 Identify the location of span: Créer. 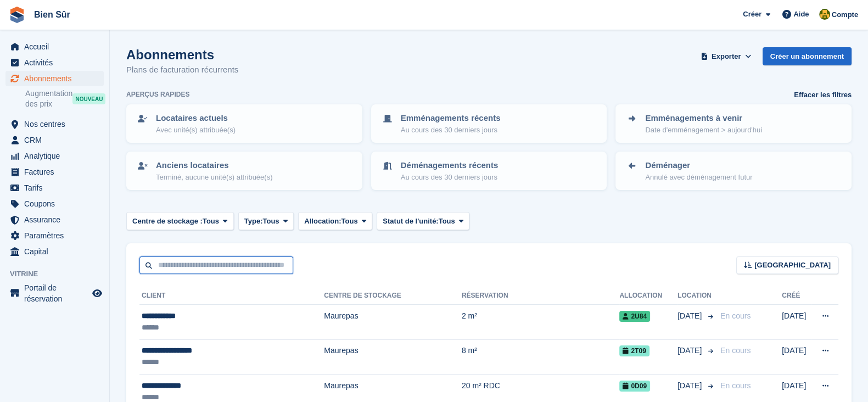
(752, 15).